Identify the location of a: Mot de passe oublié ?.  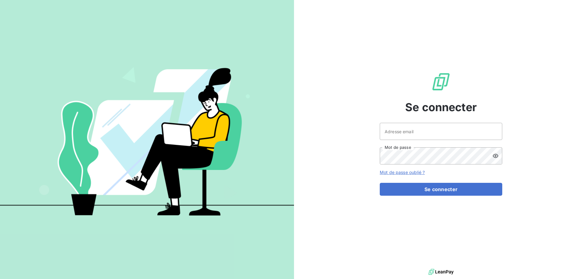
(402, 172).